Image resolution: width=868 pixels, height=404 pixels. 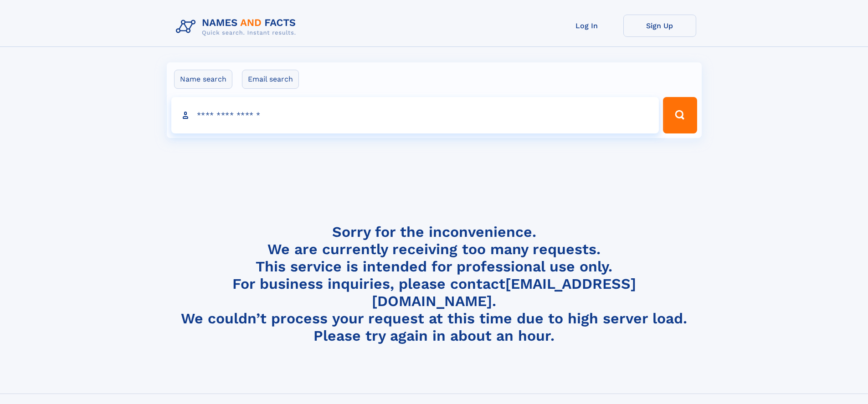 I want to click on a: Log In, so click(x=586, y=26).